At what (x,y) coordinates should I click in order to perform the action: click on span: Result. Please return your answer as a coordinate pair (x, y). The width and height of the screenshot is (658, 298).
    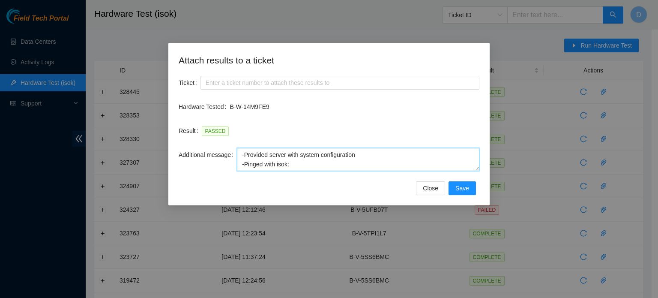
    Looking at the image, I should click on (187, 131).